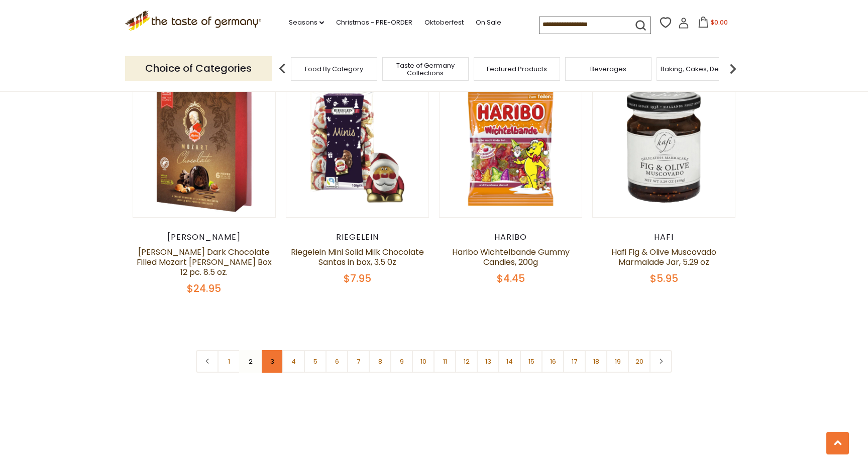 The height and width of the screenshot is (468, 868). Describe the element at coordinates (510, 146) in the screenshot. I see `img: Haribo Wichtelbande Gummy Candies, 200g` at that location.